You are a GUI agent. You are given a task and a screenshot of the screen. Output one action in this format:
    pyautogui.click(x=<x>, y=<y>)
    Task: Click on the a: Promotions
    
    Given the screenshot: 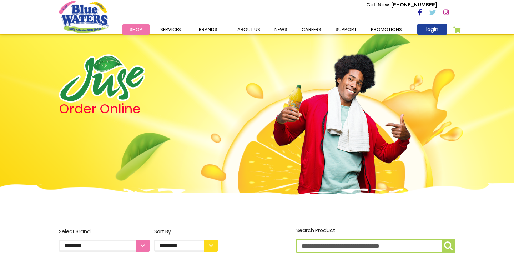 What is the action you would take?
    pyautogui.click(x=386, y=29)
    